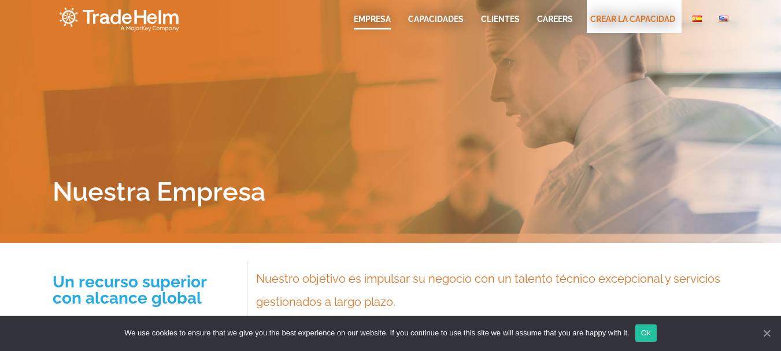  Describe the element at coordinates (697, 19) in the screenshot. I see `img: Español` at that location.